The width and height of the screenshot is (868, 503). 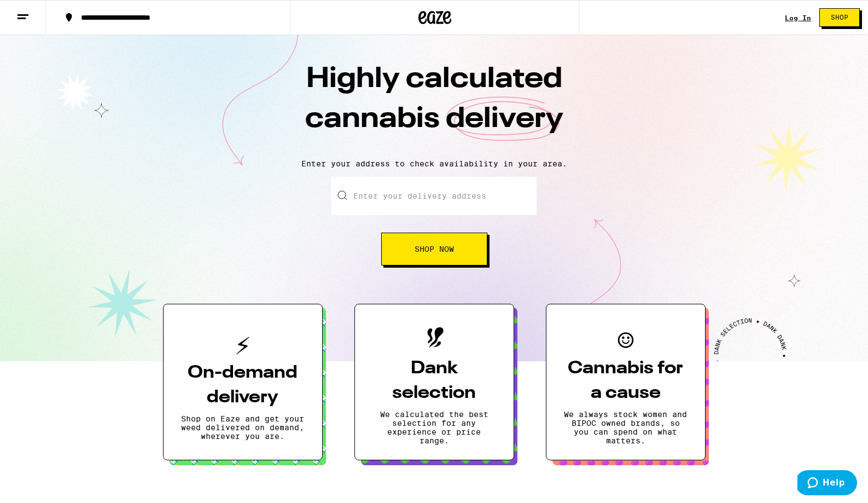 What do you see at coordinates (840, 17) in the screenshot?
I see `button: Shop` at bounding box center [840, 17].